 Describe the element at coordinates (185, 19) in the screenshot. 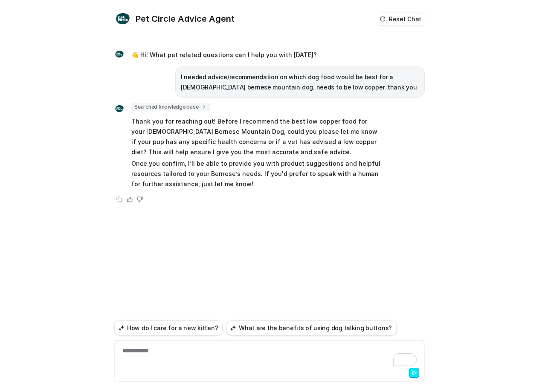

I see `h2: Pet Circle Advice Agent` at that location.